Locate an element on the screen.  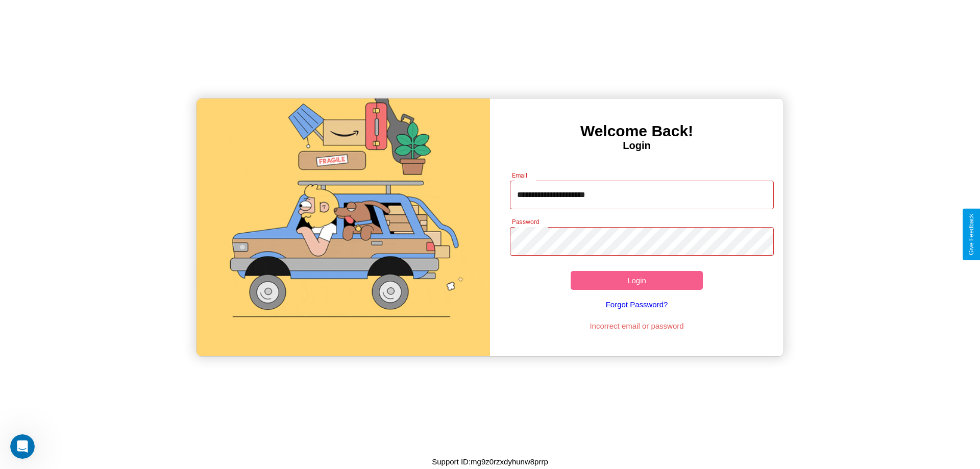
p: Support ID: mg9z0rzxdyhunw8prrp is located at coordinates (490, 461).